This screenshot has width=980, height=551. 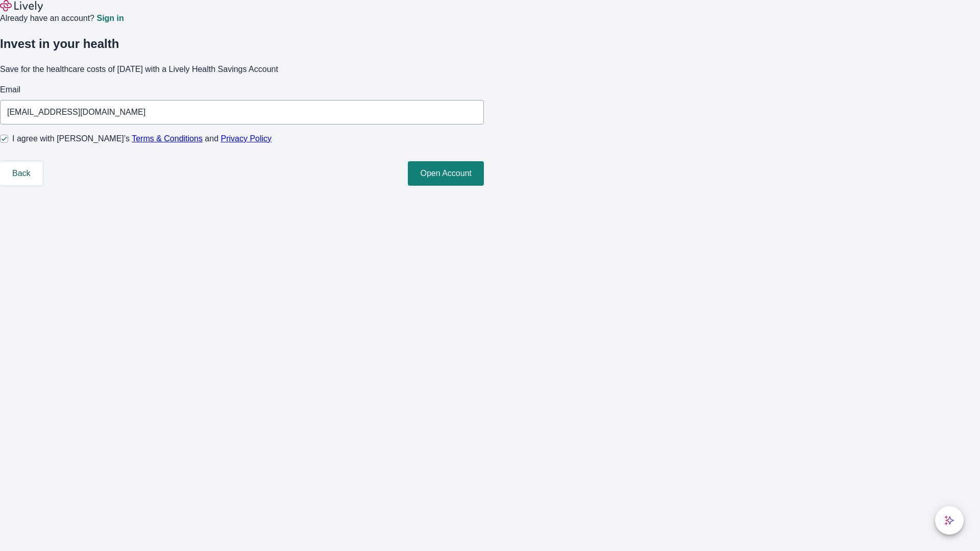 I want to click on div: Sign in, so click(x=109, y=18).